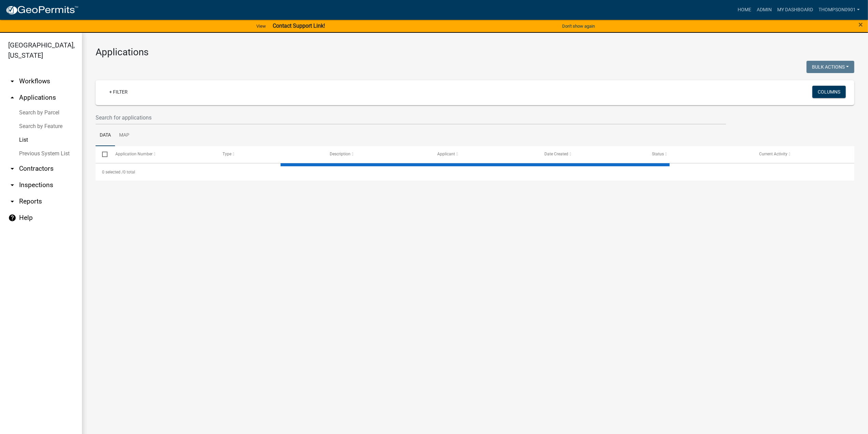 Image resolution: width=868 pixels, height=434 pixels. What do you see at coordinates (446, 154) in the screenshot?
I see `span: Applicant` at bounding box center [446, 154].